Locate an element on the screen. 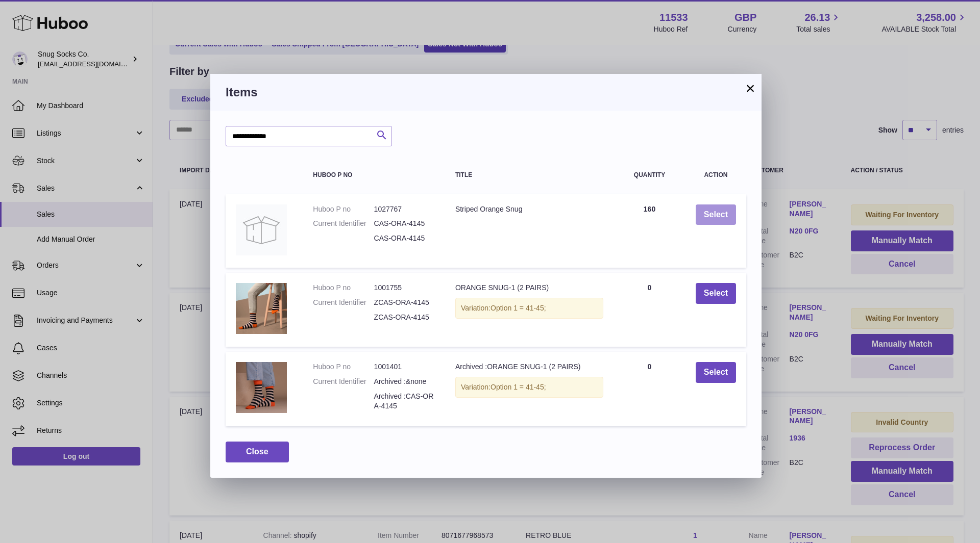 The height and width of the screenshot is (543, 980). div: ORANGE SNUG-1 (2 PAIRS) is located at coordinates (530, 288).